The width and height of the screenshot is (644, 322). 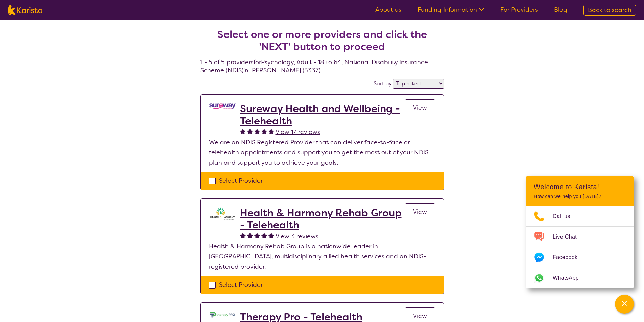 I want to click on a: Blog, so click(x=561, y=10).